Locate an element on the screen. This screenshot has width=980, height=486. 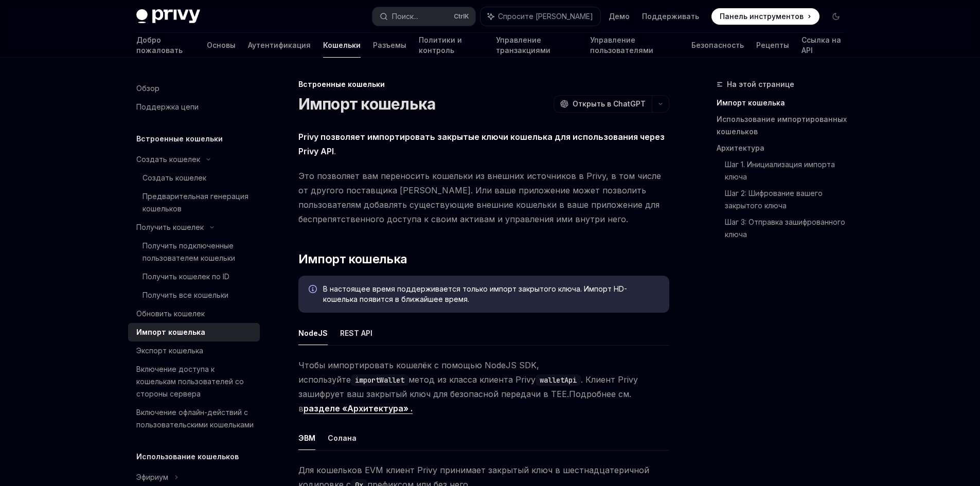
button: ЭВМ is located at coordinates (307, 438).